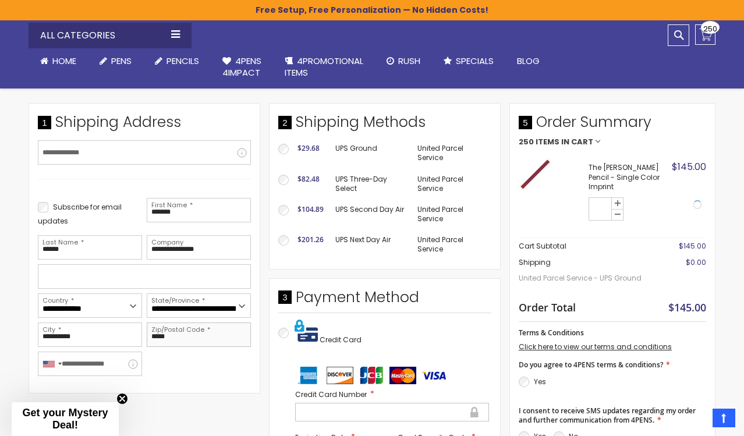  What do you see at coordinates (371, 375) in the screenshot?
I see `img: jcb` at bounding box center [371, 375].